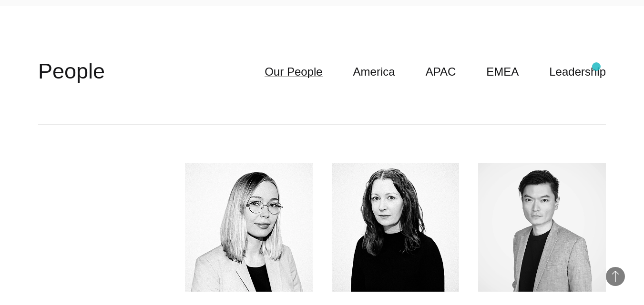  What do you see at coordinates (502, 72) in the screenshot?
I see `a: EMEA` at bounding box center [502, 72].